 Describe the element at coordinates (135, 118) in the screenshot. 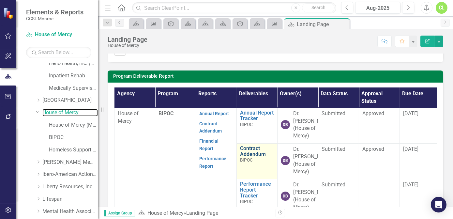

I see `p: House of Mercy` at that location.